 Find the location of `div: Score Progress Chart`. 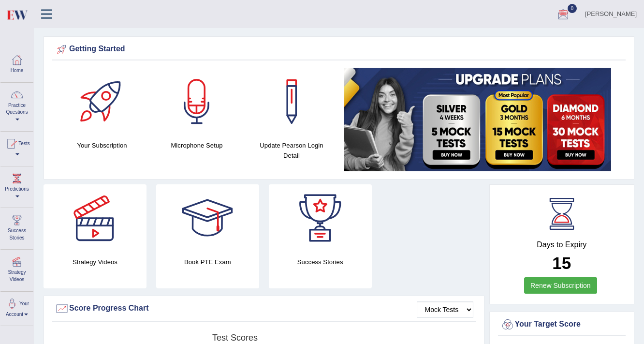

div: Score Progress Chart is located at coordinates (264, 308).